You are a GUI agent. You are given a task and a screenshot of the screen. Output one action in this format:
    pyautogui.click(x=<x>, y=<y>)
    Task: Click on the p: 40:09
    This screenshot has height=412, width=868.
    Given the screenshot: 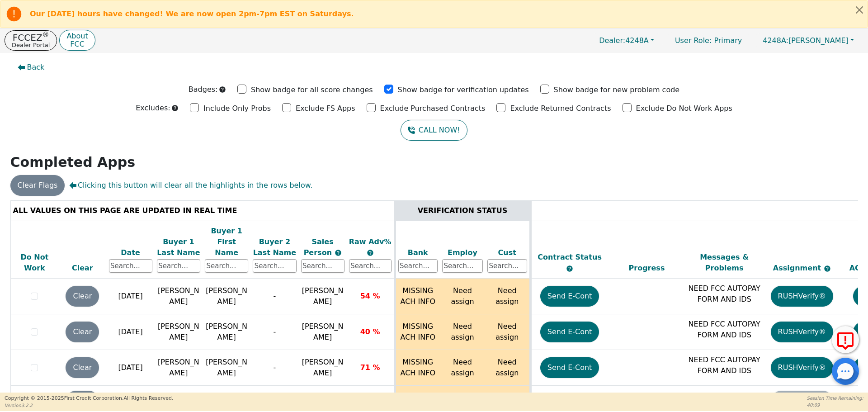 What is the action you would take?
    pyautogui.click(x=835, y=404)
    